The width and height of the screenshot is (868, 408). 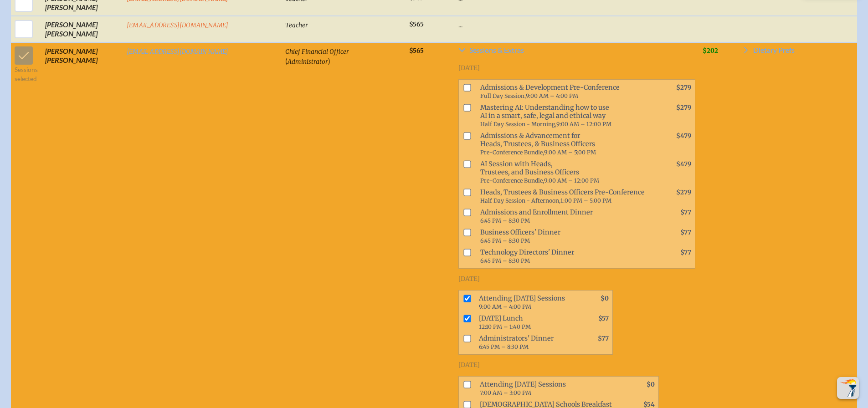 What do you see at coordinates (586, 200) in the screenshot?
I see `span: 1:00 PM – 5:00 PM` at bounding box center [586, 200].